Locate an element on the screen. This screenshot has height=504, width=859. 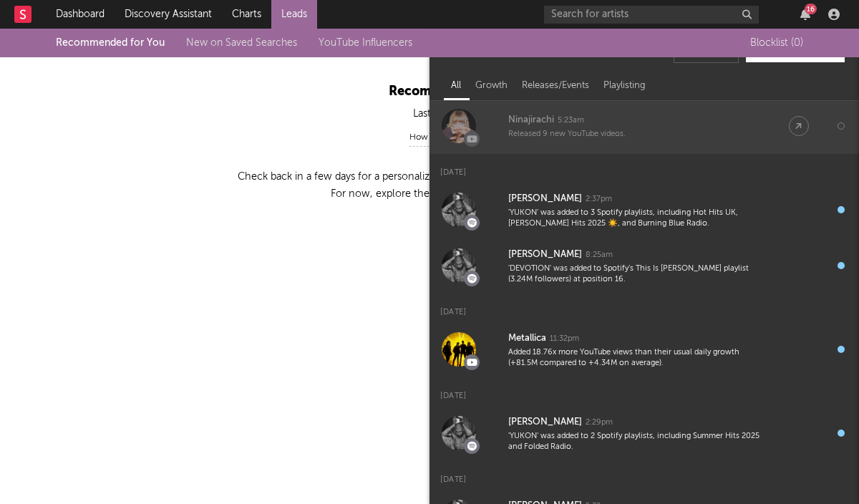
div: Metallica is located at coordinates (527, 339).